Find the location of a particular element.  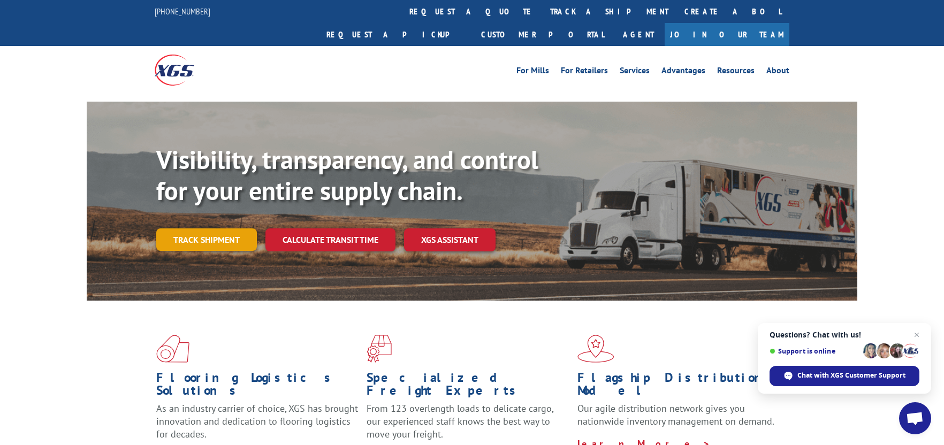

div: Chat with XGS Customer Support is located at coordinates (845, 376).